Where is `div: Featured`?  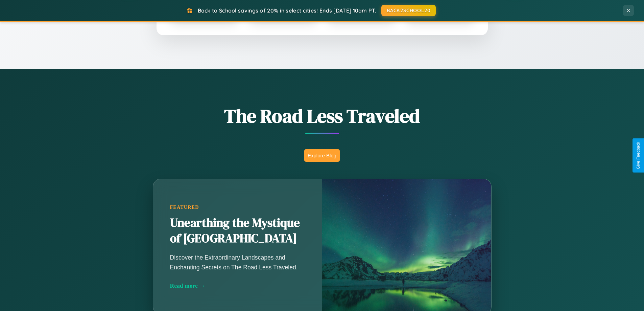
div: Featured is located at coordinates (237, 207).